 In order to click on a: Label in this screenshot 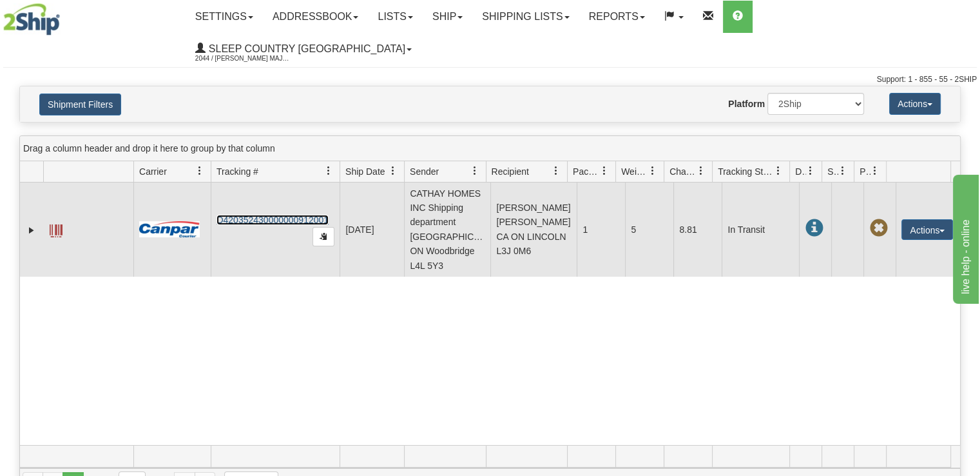, I will do `click(56, 229)`.